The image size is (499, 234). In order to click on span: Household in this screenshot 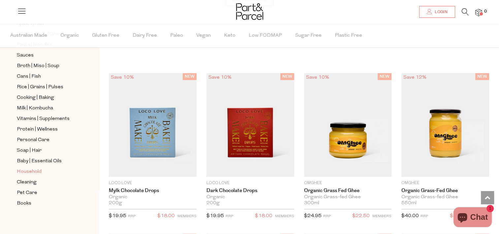, I will do `click(29, 172)`.